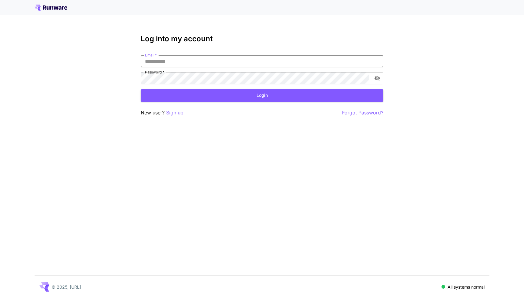 This screenshot has width=524, height=298. What do you see at coordinates (262, 95) in the screenshot?
I see `button: Login` at bounding box center [262, 95].